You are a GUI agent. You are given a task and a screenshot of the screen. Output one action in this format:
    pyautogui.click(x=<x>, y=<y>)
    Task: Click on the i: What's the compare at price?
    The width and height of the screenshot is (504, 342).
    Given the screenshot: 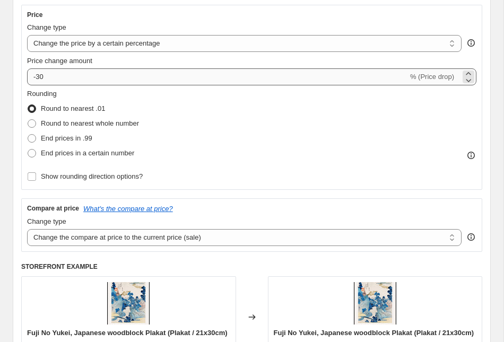 What is the action you would take?
    pyautogui.click(x=128, y=209)
    